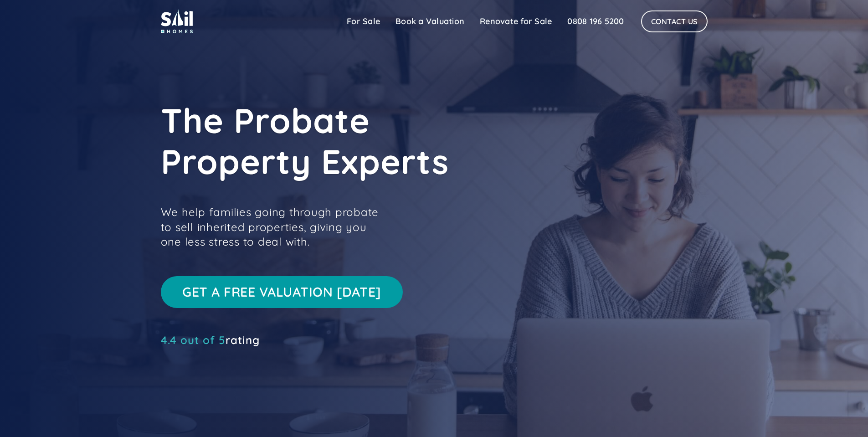 The width and height of the screenshot is (868, 437). I want to click on img: sail home logo, so click(176, 21).